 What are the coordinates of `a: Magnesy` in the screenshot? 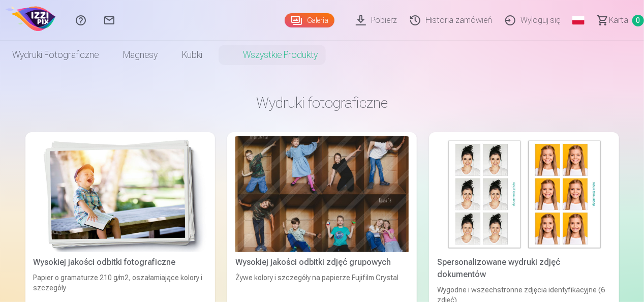 It's located at (141, 55).